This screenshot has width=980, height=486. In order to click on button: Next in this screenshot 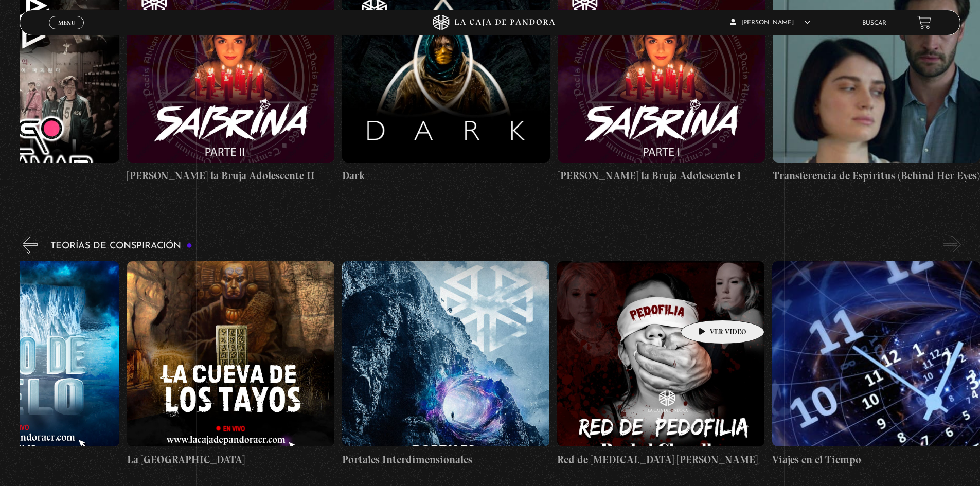, I will do `click(951, 244)`.